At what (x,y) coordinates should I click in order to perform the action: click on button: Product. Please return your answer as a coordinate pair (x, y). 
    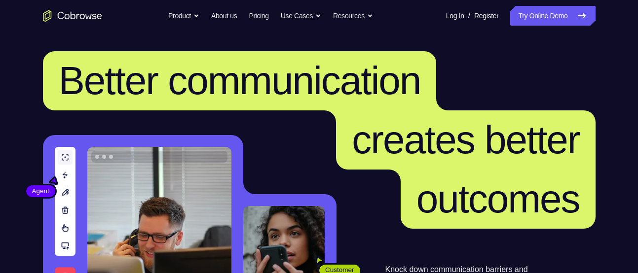
    Looking at the image, I should click on (183, 16).